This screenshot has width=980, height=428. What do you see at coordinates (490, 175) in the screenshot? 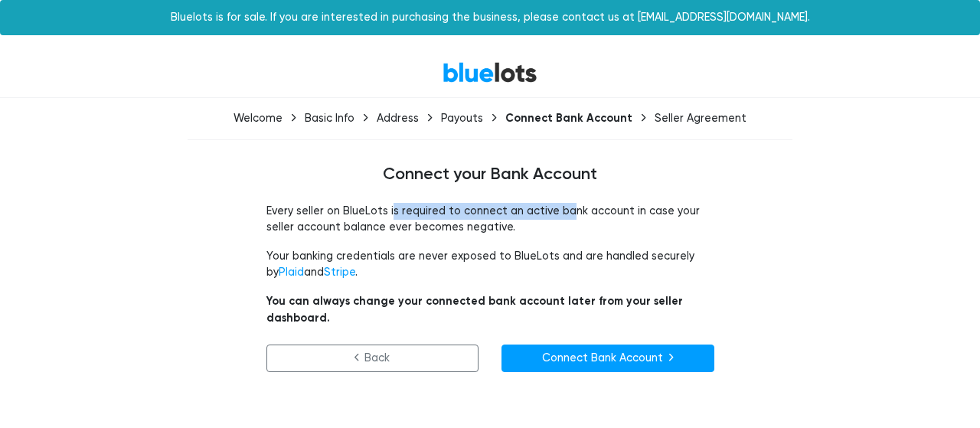
I see `h4: Connect your Bank Account` at bounding box center [490, 175].